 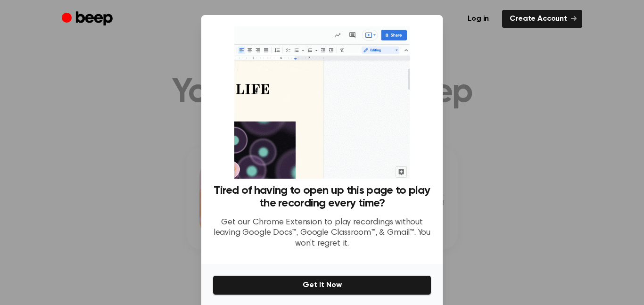 What do you see at coordinates (88, 19) in the screenshot?
I see `a: Beep` at bounding box center [88, 19].